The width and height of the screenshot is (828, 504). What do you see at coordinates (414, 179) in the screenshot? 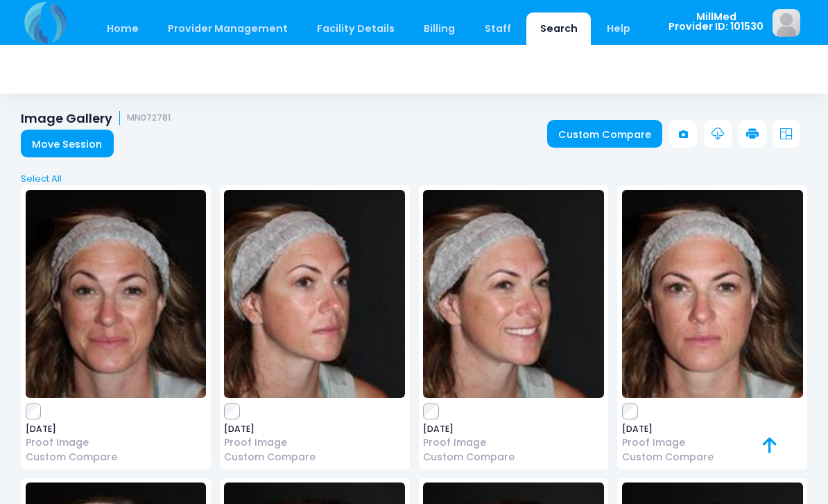
I see `a: Select All` at bounding box center [414, 179].